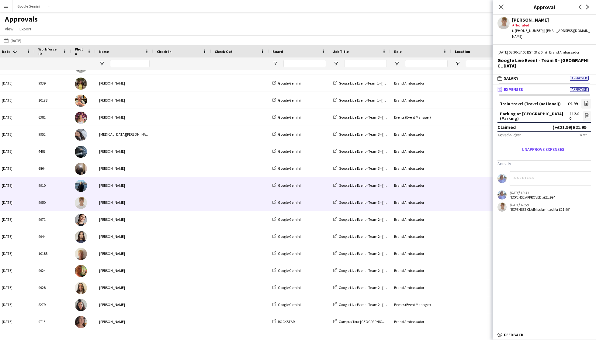 This screenshot has width=596, height=340. I want to click on img: Alexa Lee, so click(81, 220).